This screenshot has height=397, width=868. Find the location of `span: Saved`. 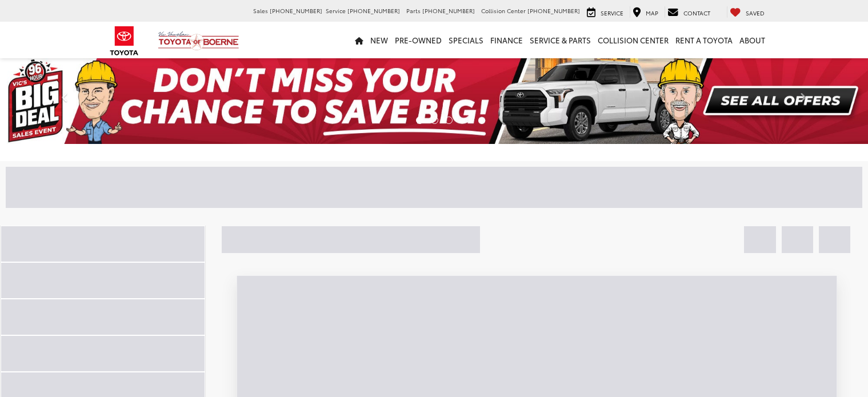

span: Saved is located at coordinates (755, 12).